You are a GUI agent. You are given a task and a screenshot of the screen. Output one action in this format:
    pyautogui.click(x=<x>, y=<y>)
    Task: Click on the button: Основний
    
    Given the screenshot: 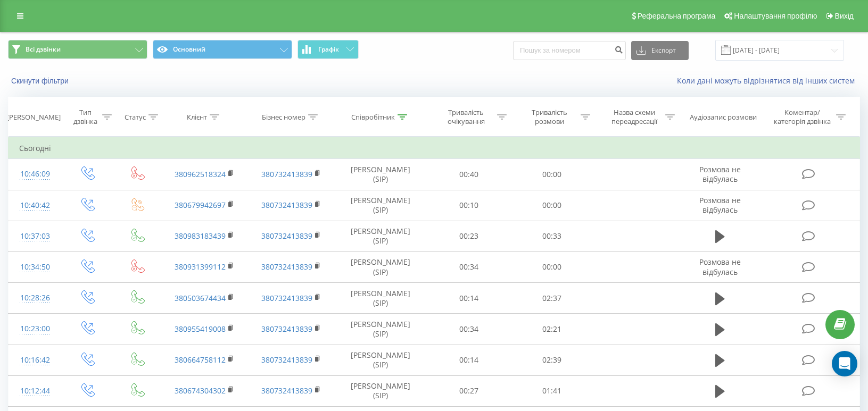 What is the action you would take?
    pyautogui.click(x=222, y=49)
    